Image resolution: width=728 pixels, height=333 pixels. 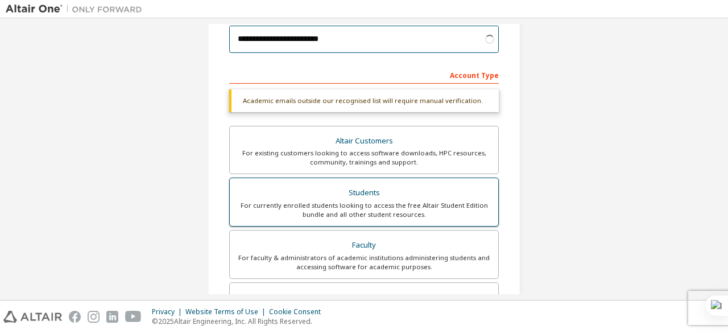 I want to click on p: © 2025 Altair Engineering, Inc. All Rights Reserved., so click(x=240, y=321).